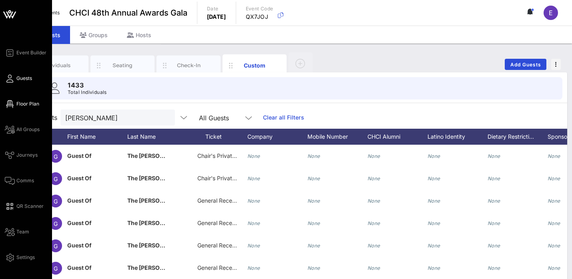 The height and width of the screenshot is (279, 572). Describe the element at coordinates (551, 13) in the screenshot. I see `span: E` at that location.